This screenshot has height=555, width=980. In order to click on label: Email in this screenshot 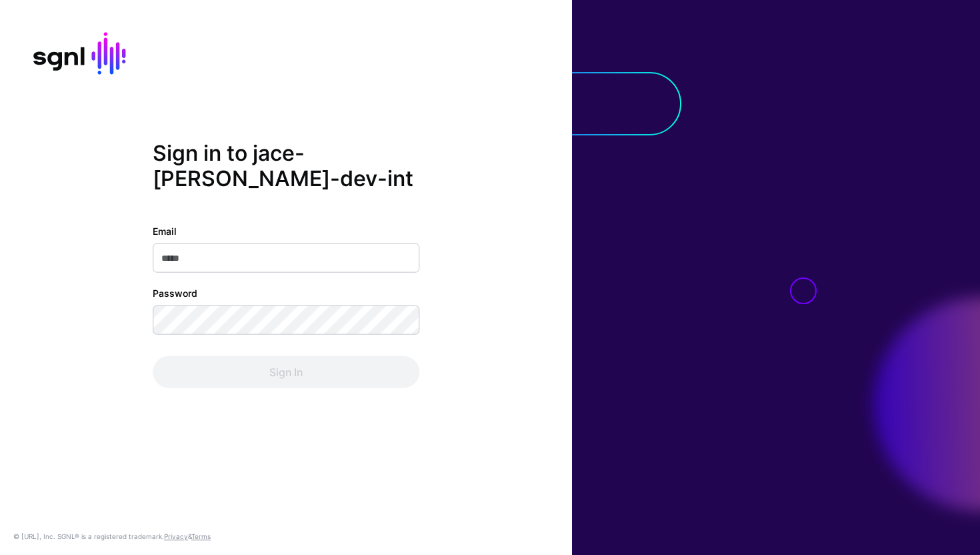, I will do `click(164, 230)`.